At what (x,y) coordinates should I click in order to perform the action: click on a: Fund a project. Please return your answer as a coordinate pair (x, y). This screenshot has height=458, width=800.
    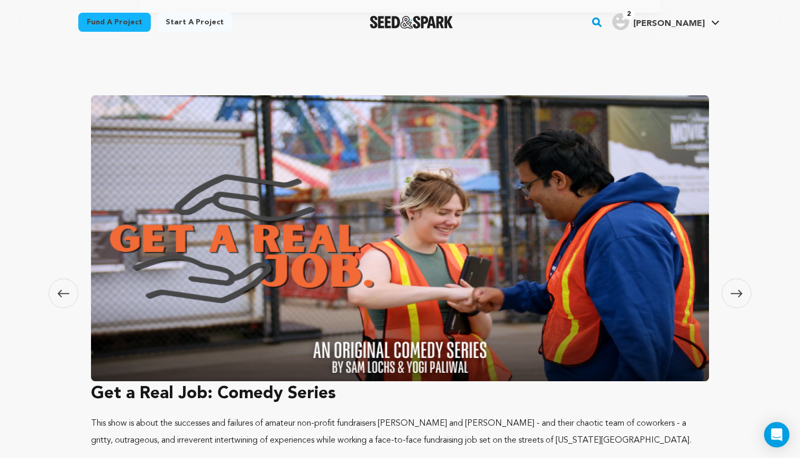
    Looking at the image, I should click on (114, 22).